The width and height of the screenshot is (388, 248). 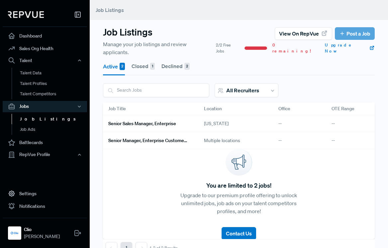 I want to click on span: 0 remaining!, so click(x=296, y=48).